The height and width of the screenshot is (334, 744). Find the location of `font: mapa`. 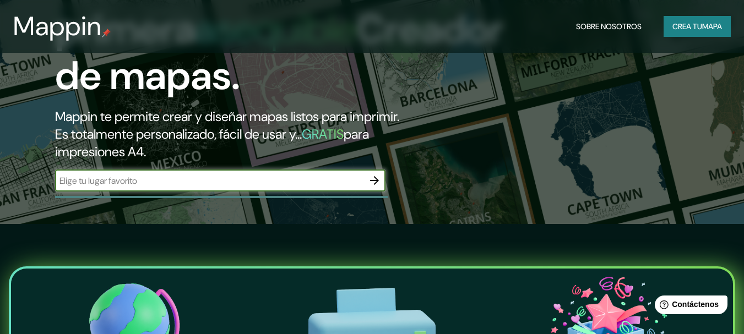

font: mapa is located at coordinates (712, 26).